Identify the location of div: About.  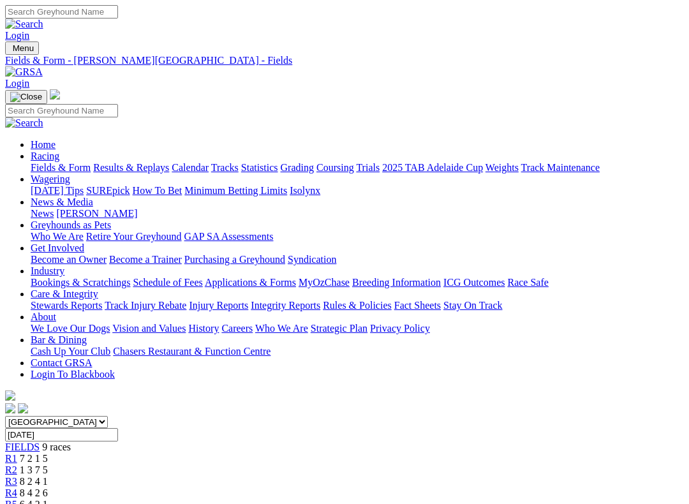
(357, 328).